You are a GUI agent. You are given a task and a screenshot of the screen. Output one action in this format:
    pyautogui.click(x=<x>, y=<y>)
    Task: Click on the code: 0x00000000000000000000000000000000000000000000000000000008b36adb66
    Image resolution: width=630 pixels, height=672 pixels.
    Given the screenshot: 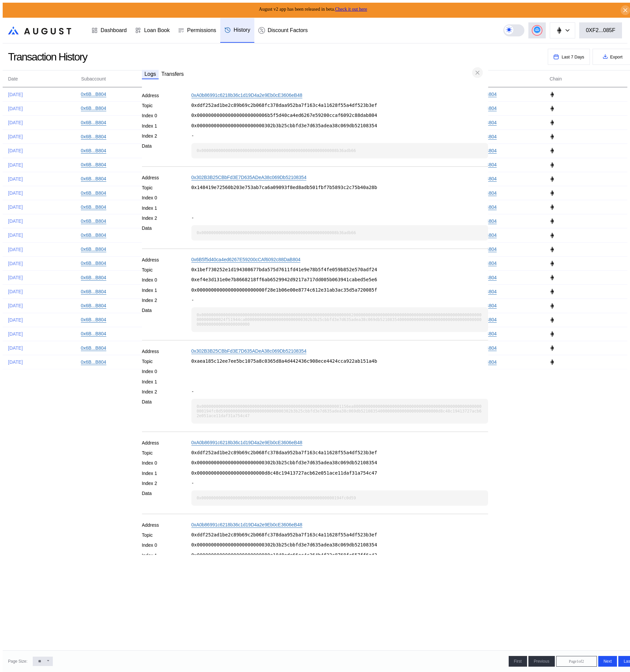 What is the action you would take?
    pyautogui.click(x=276, y=233)
    